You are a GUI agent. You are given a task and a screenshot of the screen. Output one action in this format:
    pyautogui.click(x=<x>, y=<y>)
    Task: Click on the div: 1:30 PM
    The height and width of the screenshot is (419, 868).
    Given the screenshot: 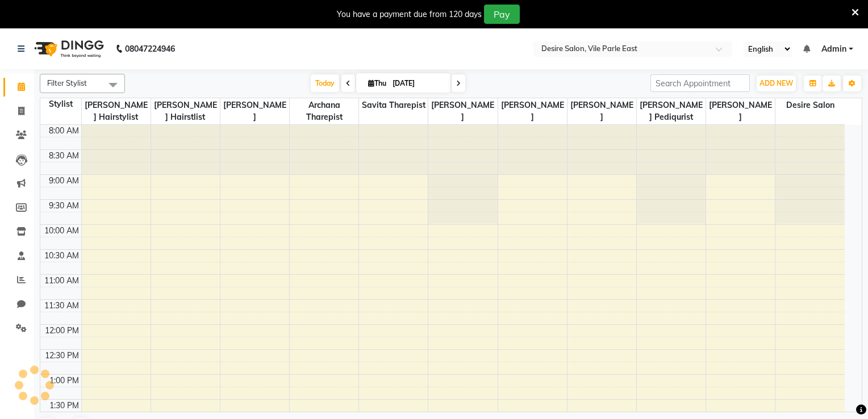 What is the action you would take?
    pyautogui.click(x=64, y=405)
    